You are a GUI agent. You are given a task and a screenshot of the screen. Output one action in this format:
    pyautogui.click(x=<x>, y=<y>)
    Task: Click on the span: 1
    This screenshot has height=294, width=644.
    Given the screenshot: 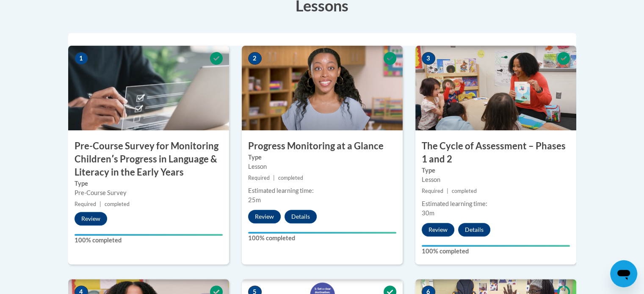 What is the action you would take?
    pyautogui.click(x=81, y=58)
    